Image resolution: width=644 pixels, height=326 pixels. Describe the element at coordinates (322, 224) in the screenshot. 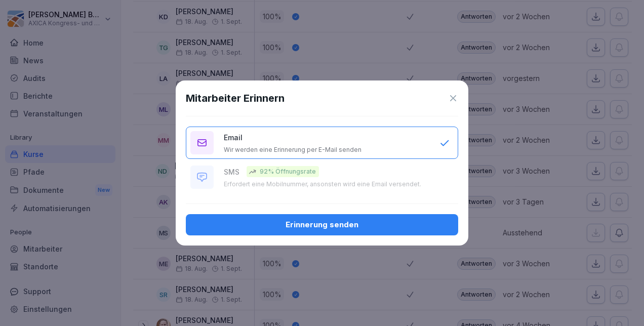

I see `div: Erinnerung senden` at that location.